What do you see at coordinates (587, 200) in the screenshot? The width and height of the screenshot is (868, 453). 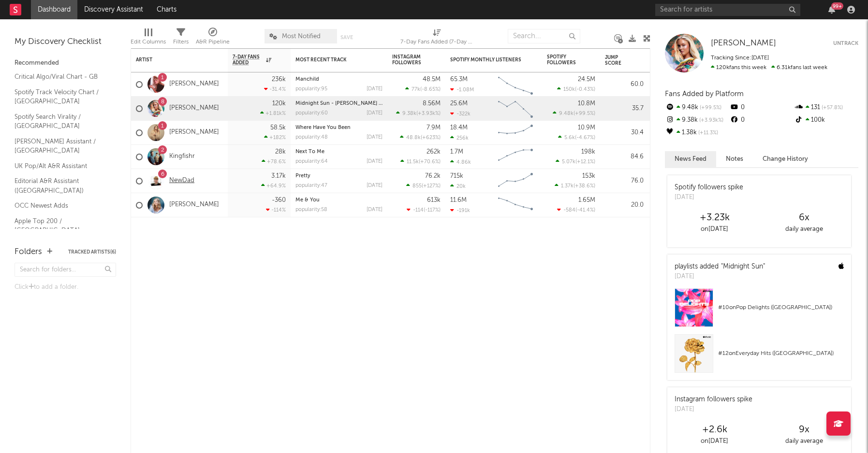 I see `div: 1.65M` at bounding box center [587, 200].